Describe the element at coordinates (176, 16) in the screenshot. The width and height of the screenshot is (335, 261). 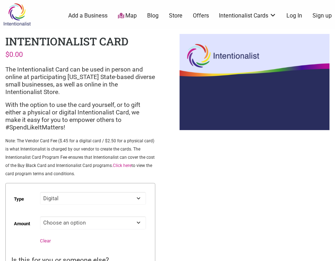
I see `a: Store` at that location.